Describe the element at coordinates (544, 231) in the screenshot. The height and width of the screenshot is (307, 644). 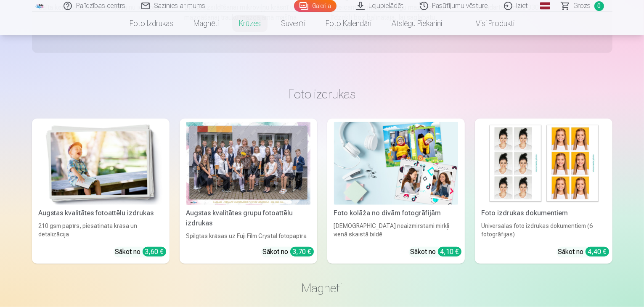
I see `div: Universālas foto izdrukas dokumentiem (6 fotogrāfijas)` at that location.